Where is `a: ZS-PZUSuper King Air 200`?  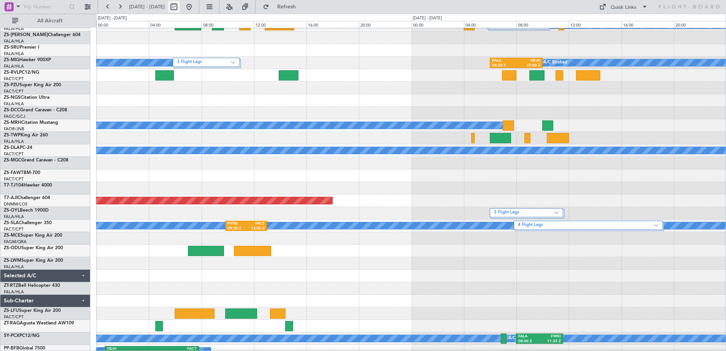 a: ZS-PZUSuper King Air 200 is located at coordinates (32, 85).